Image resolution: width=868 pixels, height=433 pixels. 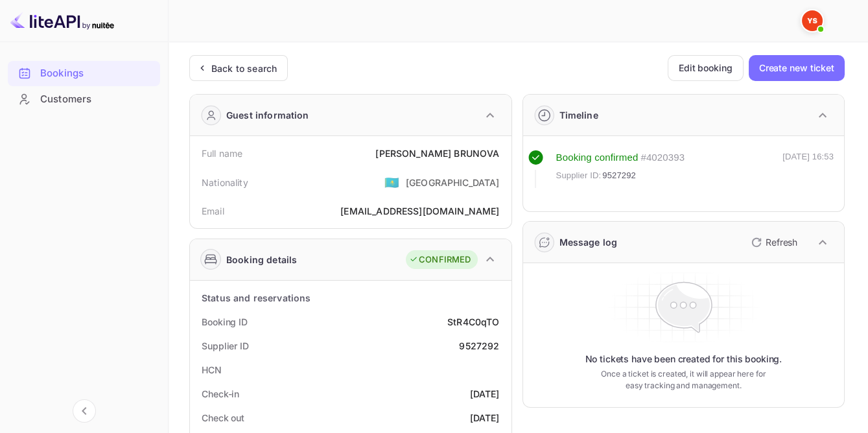 What do you see at coordinates (392, 182) in the screenshot?
I see `span: United States` at bounding box center [392, 182].